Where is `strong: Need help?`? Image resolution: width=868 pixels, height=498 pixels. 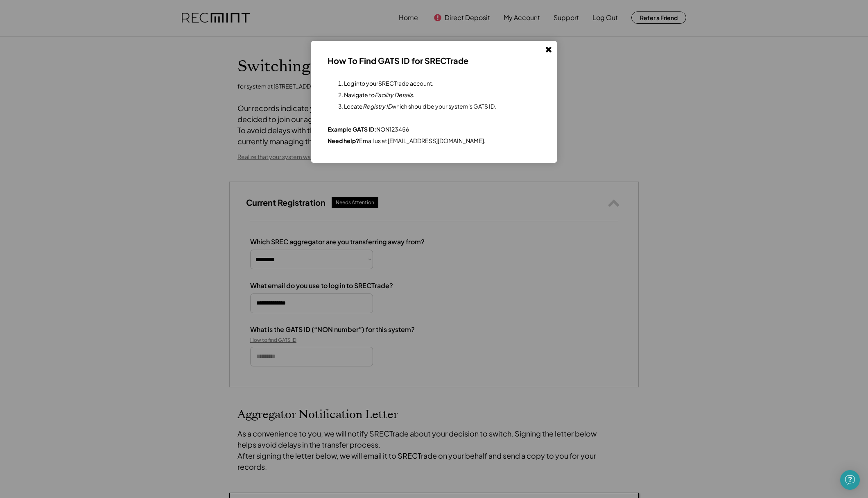
strong: Need help? is located at coordinates (344, 141).